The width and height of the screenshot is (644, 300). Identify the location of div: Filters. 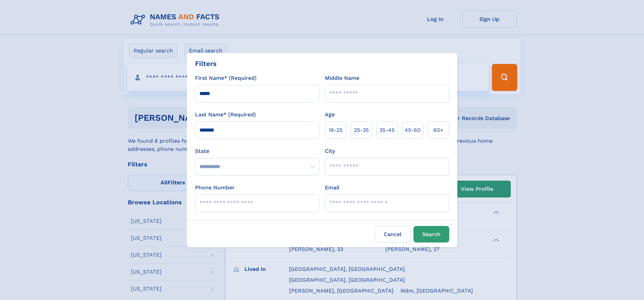
(206, 64).